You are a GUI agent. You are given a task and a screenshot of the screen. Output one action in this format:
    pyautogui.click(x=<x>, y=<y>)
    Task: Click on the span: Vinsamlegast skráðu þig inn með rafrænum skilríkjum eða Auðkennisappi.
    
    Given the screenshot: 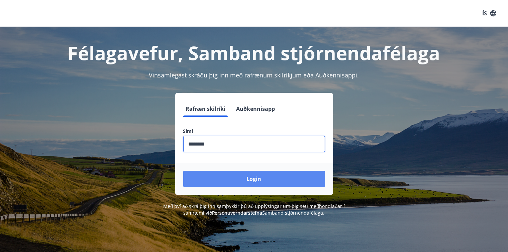 What is the action you would take?
    pyautogui.click(x=254, y=75)
    